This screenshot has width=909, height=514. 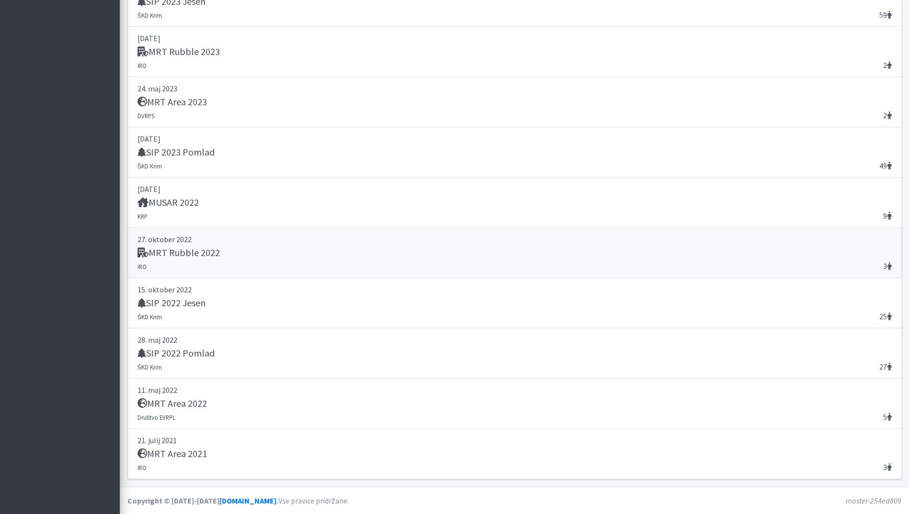 What do you see at coordinates (176, 152) in the screenshot?
I see `h5: SIP 2023 Pomlad` at bounding box center [176, 152].